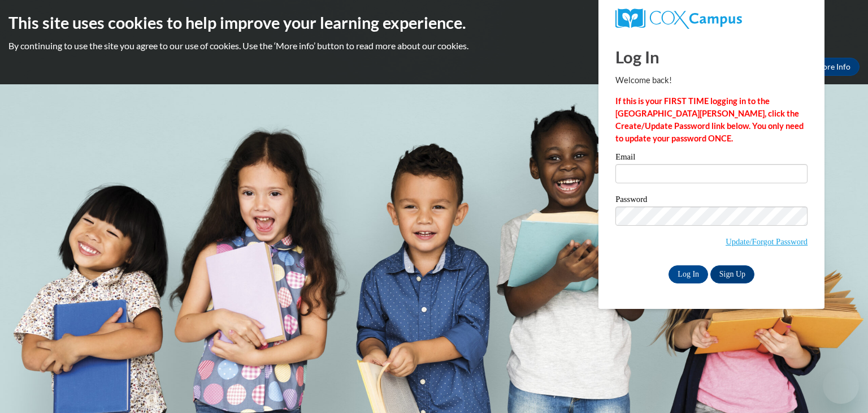 This screenshot has height=413, width=868. What do you see at coordinates (434, 23) in the screenshot?
I see `h2: This site uses cookies to help improve your learning experience.` at bounding box center [434, 23].